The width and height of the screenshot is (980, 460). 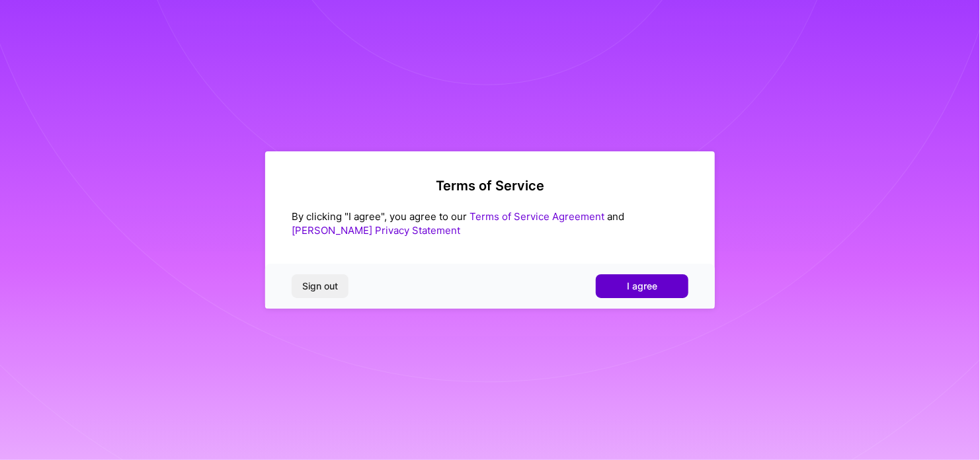 What do you see at coordinates (642, 287) in the screenshot?
I see `span: I agree` at bounding box center [642, 287].